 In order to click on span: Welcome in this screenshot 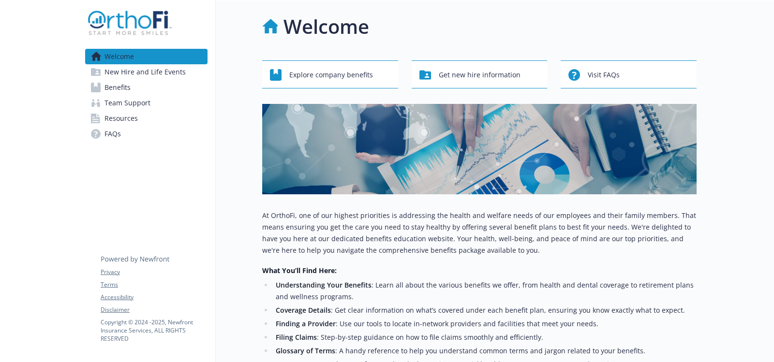, I will do `click(119, 57)`.